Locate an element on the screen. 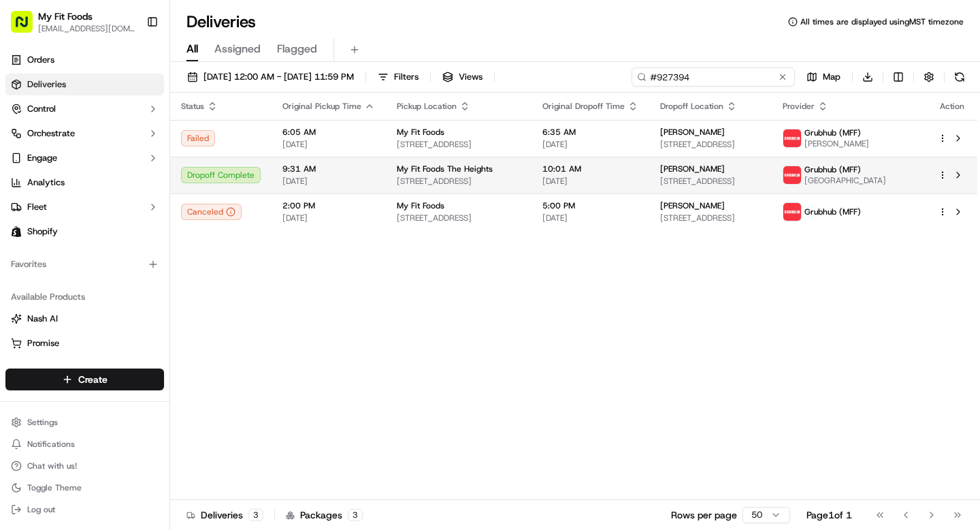 The image size is (980, 530). img: 8571987876998_91fb9ceb93ad5c398215_72.jpg is located at coordinates (41, 142).